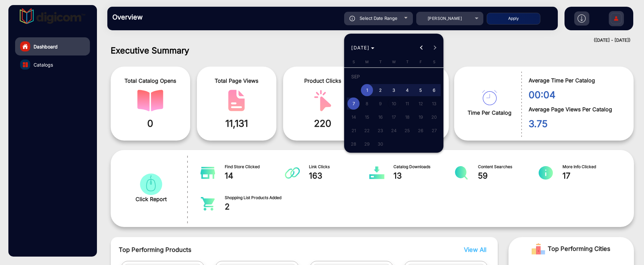 This screenshot has height=265, width=644. Describe the element at coordinates (368, 90) in the screenshot. I see `button: September 1, 2025` at that location.